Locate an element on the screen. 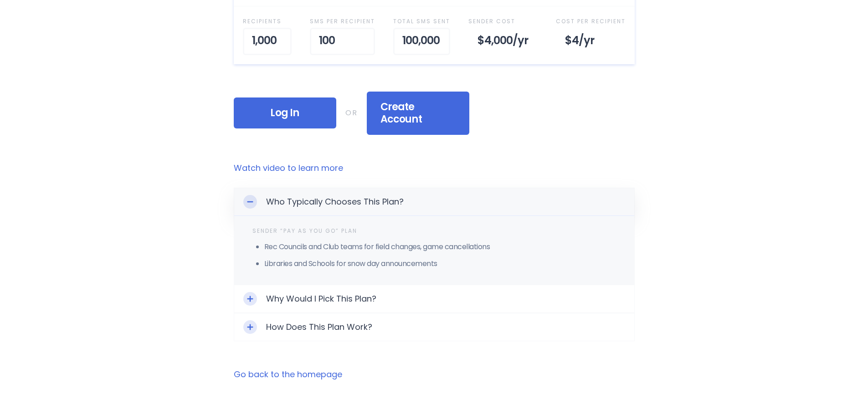 Image resolution: width=868 pixels, height=415 pixels. div: Total SMS Sent is located at coordinates (422, 22).